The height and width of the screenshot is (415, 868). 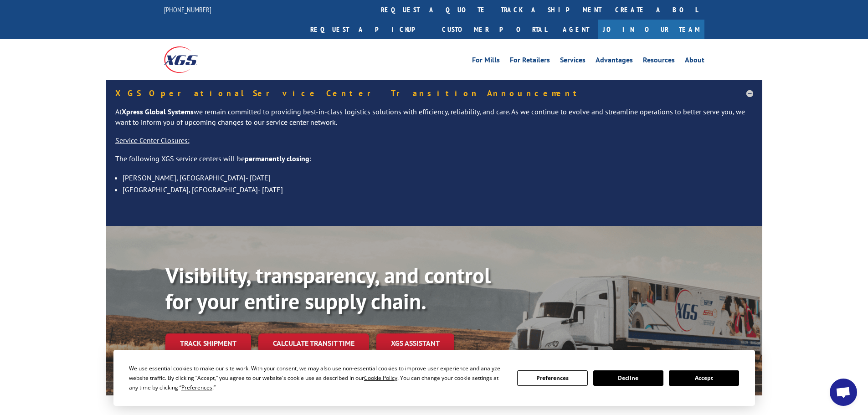 I want to click on h5: XGS Operational Service Center Transition Announcement, so click(x=434, y=94).